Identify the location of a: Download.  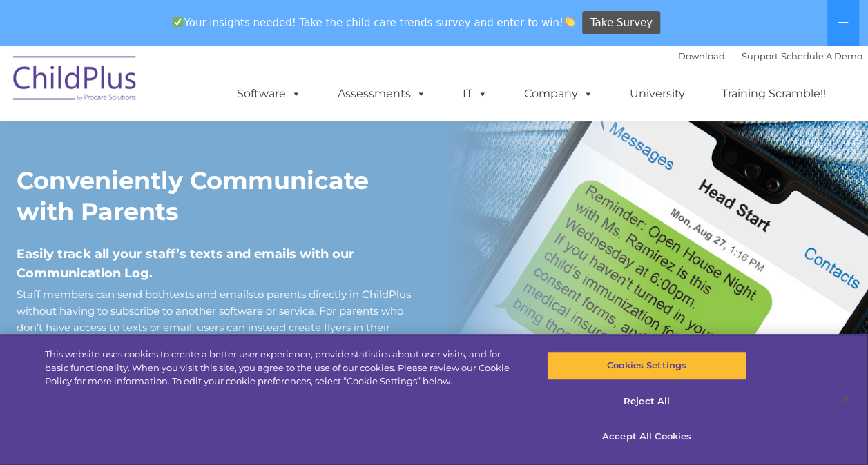
(702, 56).